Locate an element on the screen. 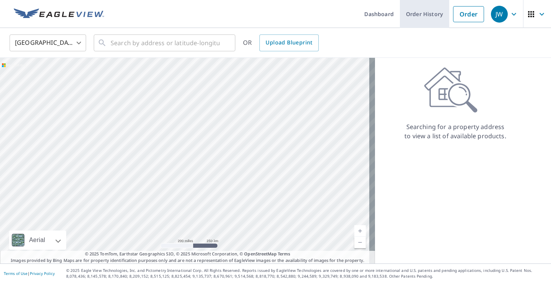 The width and height of the screenshot is (551, 283). p: © 2025 Eagle View Technologies, Inc. and Pictometry International Corp. All Rights Reserved. Repo... is located at coordinates (306, 273).